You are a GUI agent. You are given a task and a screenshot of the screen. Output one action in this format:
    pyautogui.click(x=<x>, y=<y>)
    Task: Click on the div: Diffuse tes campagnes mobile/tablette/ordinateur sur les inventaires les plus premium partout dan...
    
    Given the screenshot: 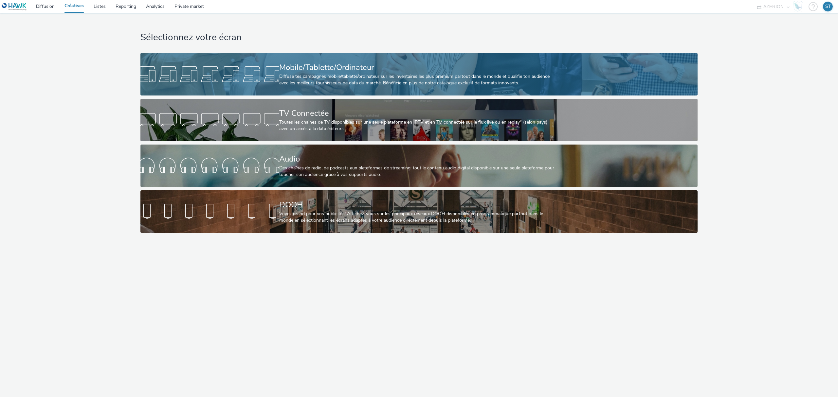 What is the action you would take?
    pyautogui.click(x=418, y=80)
    